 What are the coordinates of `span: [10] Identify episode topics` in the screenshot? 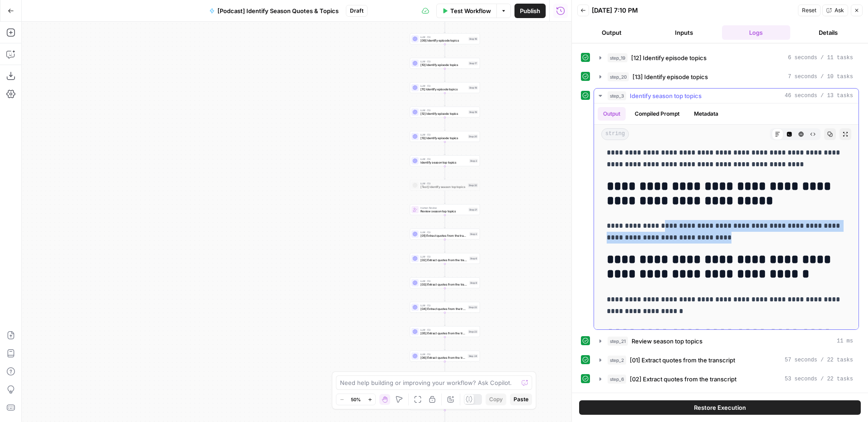 It's located at (444, 65).